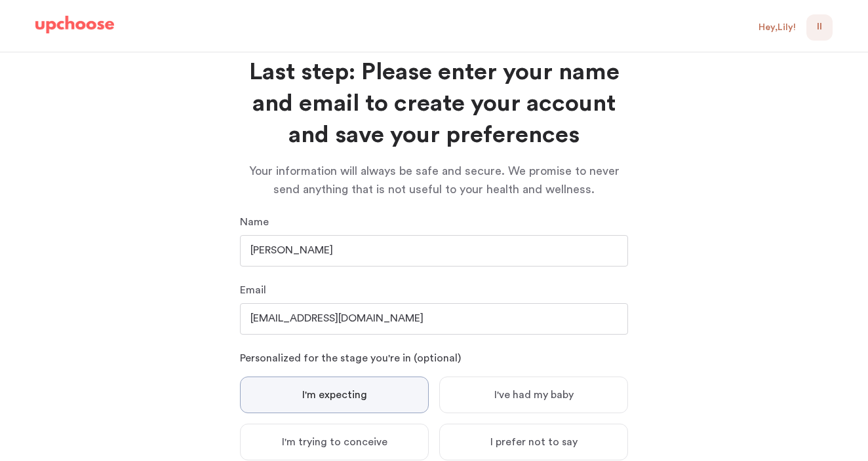  I want to click on a: UpChoose, so click(75, 27).